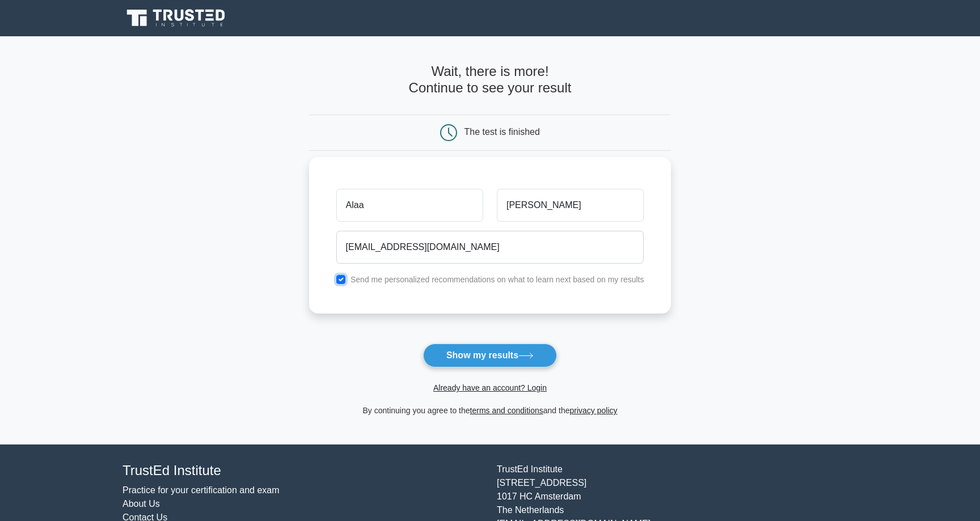 The height and width of the screenshot is (521, 980). Describe the element at coordinates (490, 247) in the screenshot. I see `input: Email` at that location.